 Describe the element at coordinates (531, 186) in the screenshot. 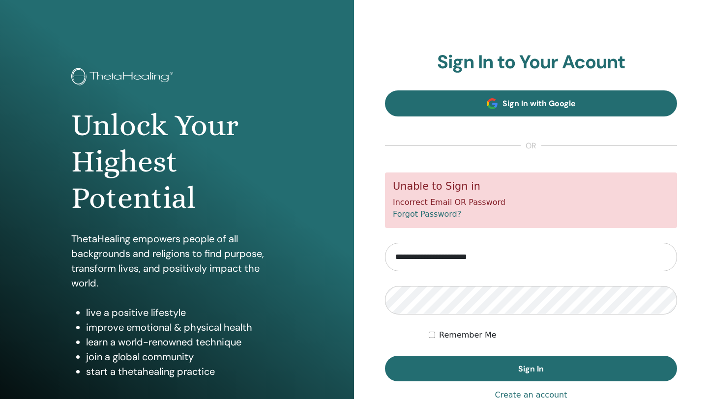

I see `h5: Unable to Sign in` at that location.